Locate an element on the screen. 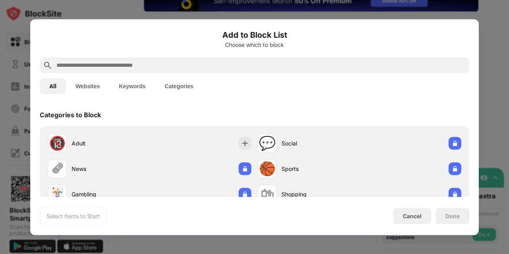 The image size is (509, 254). div: Sports is located at coordinates (320, 168).